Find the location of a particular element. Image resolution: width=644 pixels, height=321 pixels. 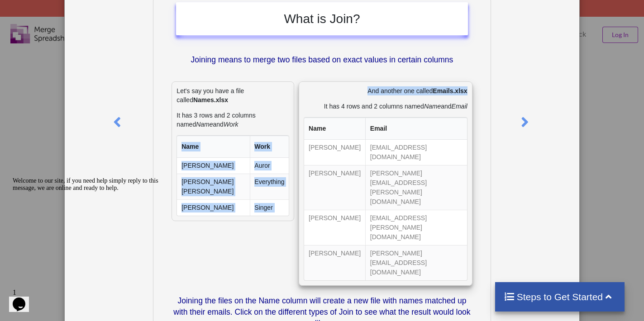

td: Singer is located at coordinates (269, 208).